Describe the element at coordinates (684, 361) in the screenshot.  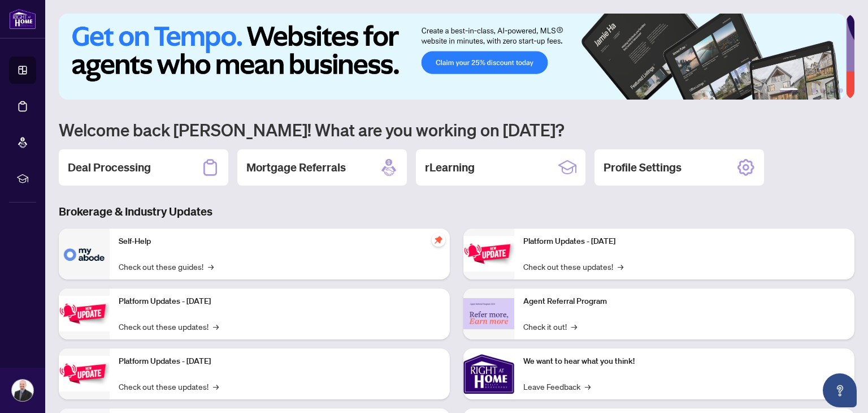
I see `p: We want to hear what you think!` at that location.